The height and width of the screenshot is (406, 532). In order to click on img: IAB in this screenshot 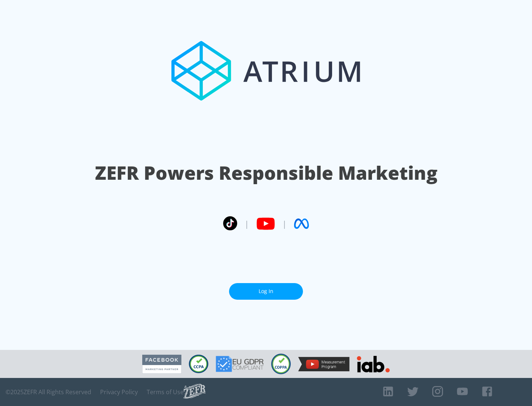, I will do `click(373, 364)`.